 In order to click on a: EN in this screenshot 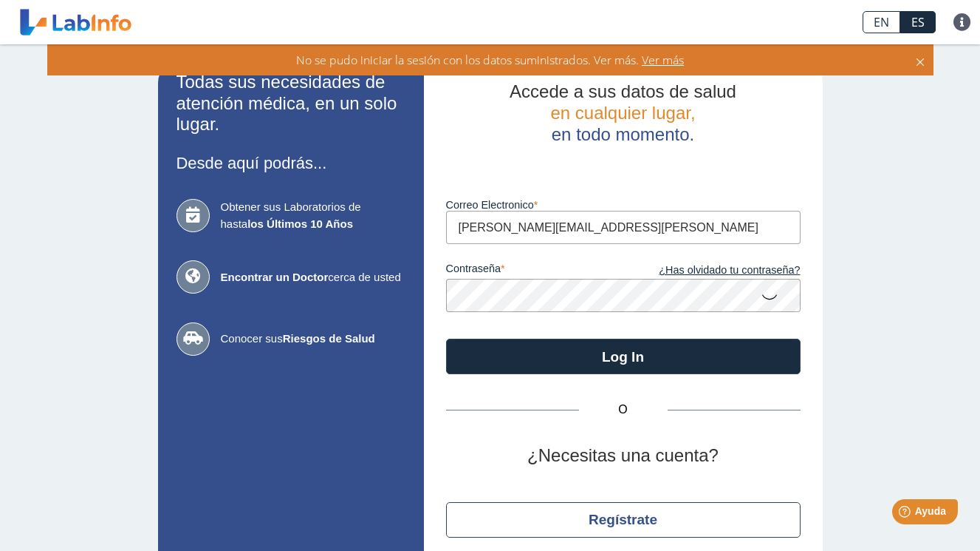, I will do `click(881, 22)`.